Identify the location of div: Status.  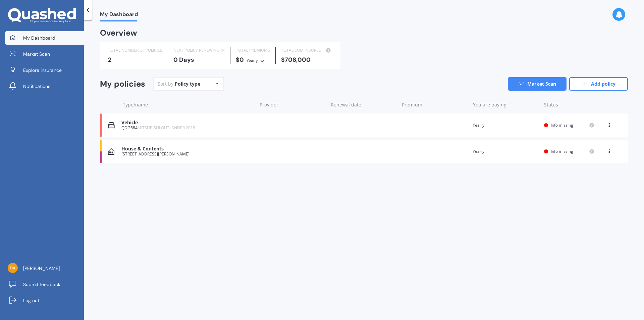
(570, 105).